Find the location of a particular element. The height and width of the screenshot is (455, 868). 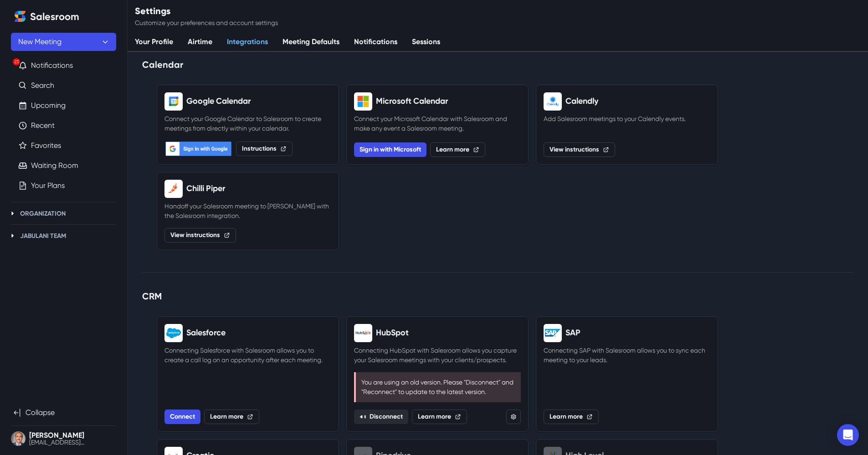

h2: CRM is located at coordinates (498, 296).